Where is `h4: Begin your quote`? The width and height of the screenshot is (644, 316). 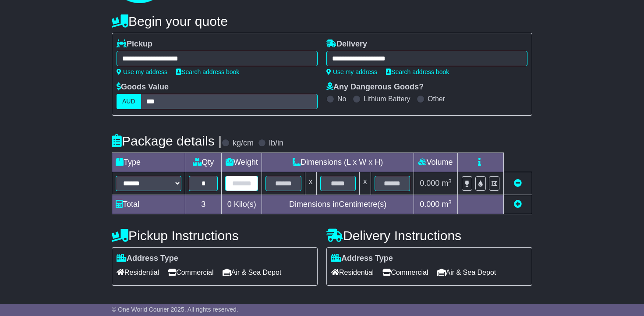 h4: Begin your quote is located at coordinates (322, 21).